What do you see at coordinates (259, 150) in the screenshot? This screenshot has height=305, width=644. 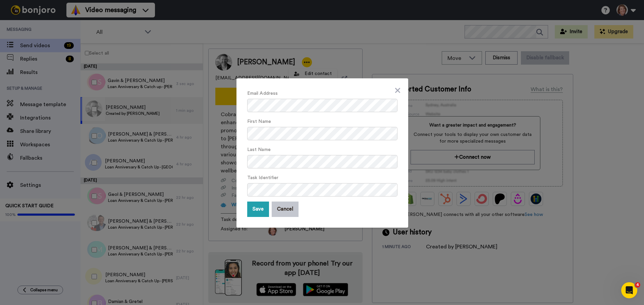 I see `label: Last Name` at bounding box center [259, 150].